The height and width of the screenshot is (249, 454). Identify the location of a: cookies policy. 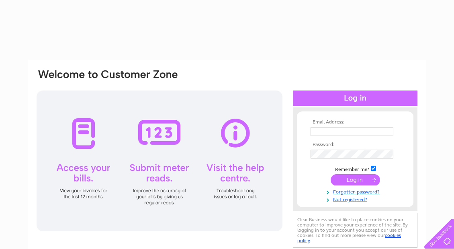
(349, 237).